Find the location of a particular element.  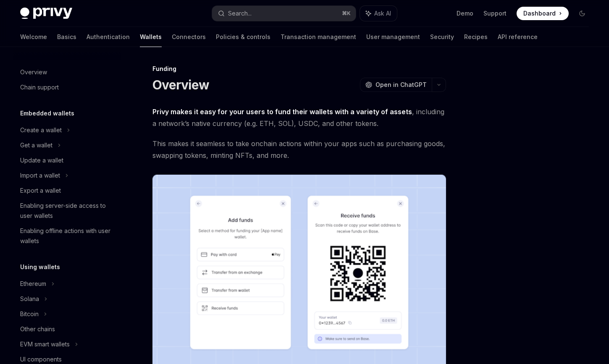

h5: Using wallets is located at coordinates (40, 267).